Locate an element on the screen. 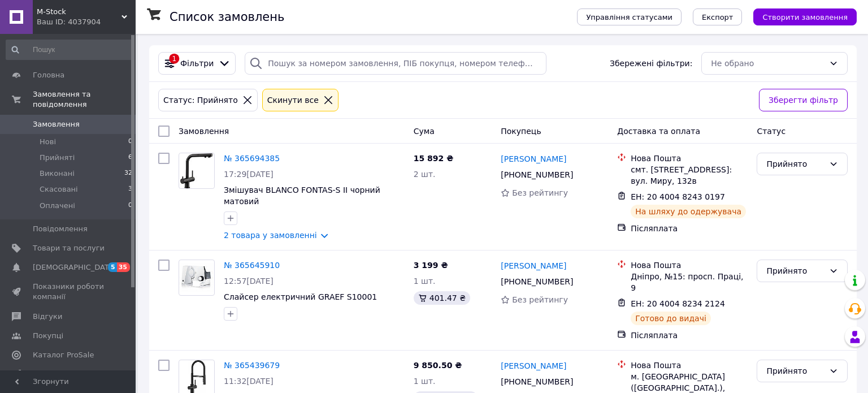 Image resolution: width=868 pixels, height=393 pixels. input: Пошук is located at coordinates (69, 50).